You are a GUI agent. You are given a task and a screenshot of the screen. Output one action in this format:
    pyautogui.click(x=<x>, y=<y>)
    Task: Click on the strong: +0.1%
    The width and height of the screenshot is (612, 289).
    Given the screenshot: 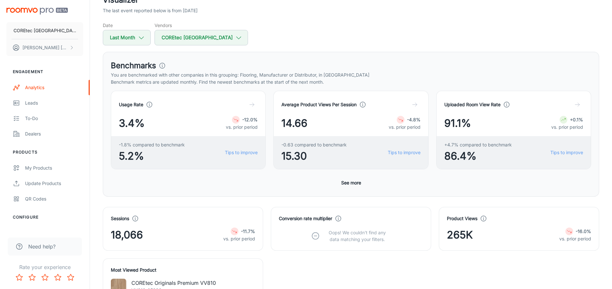 What is the action you would take?
    pyautogui.click(x=577, y=119)
    